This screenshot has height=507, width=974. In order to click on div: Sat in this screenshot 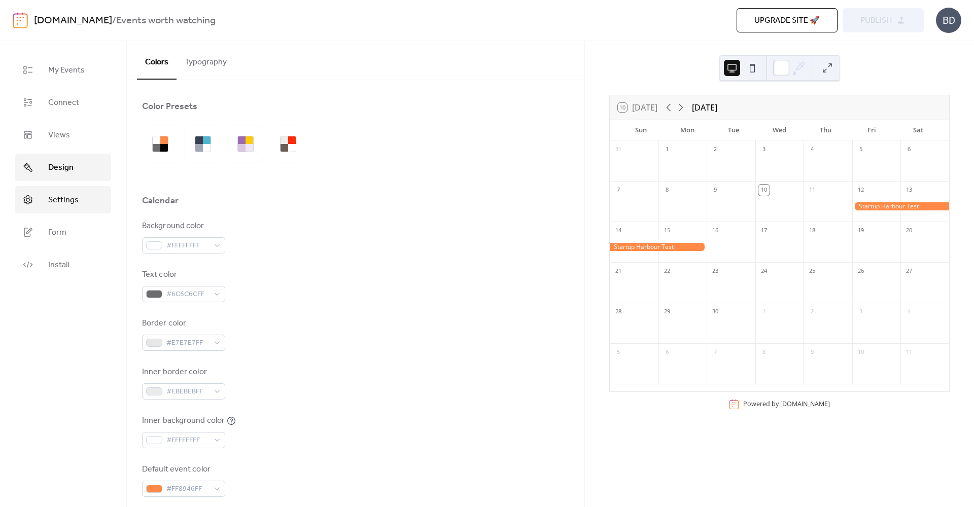, I will do `click(917, 130)`.